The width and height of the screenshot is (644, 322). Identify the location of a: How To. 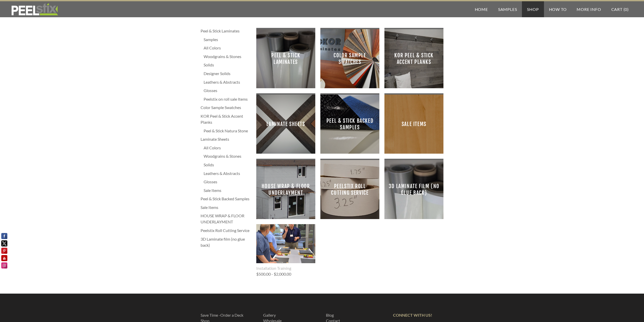
(558, 9).